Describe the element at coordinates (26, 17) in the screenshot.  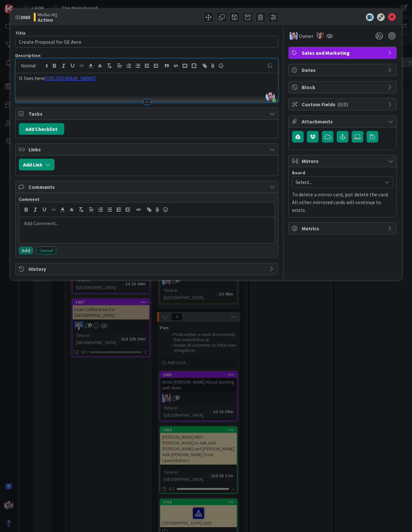
I see `b: 2065` at that location.